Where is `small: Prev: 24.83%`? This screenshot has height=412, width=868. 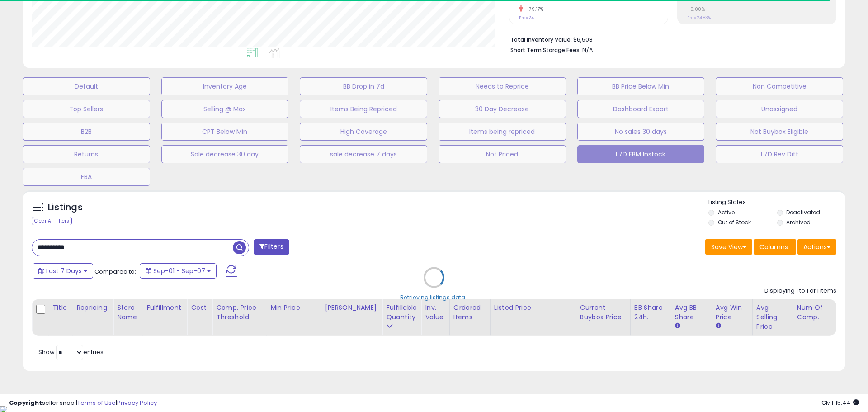 small: Prev: 24.83% is located at coordinates (699, 18).